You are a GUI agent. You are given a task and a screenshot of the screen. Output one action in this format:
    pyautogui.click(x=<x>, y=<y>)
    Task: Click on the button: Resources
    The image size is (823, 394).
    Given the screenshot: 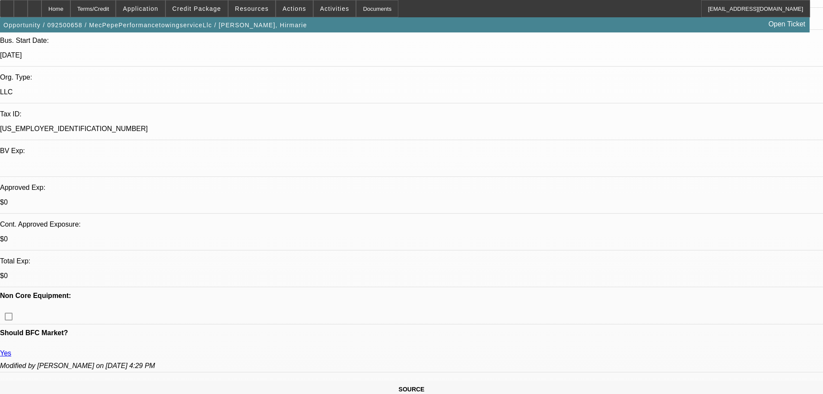 What is the action you would take?
    pyautogui.click(x=252, y=9)
    